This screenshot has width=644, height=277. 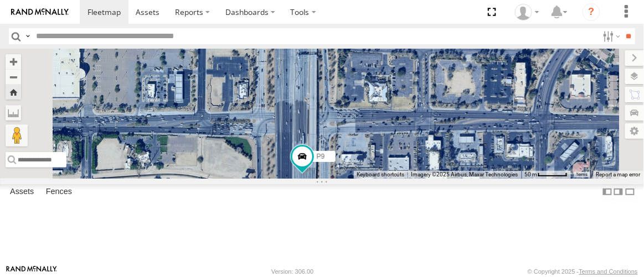 I want to click on button: Zoom Home, so click(x=13, y=92).